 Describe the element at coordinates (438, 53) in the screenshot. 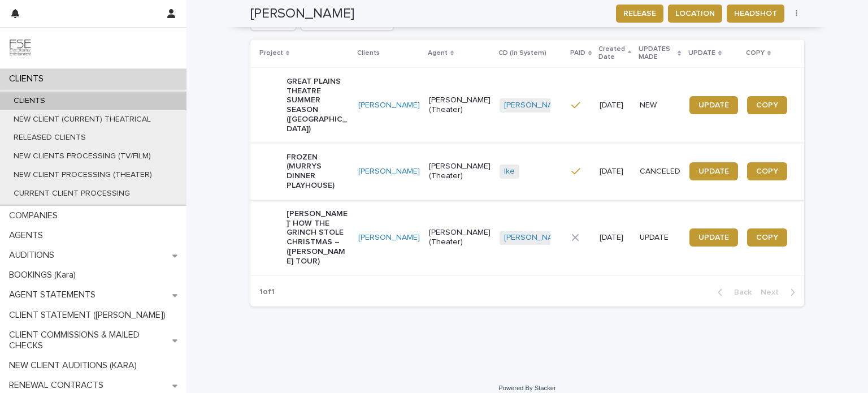

I see `p: Agent` at that location.